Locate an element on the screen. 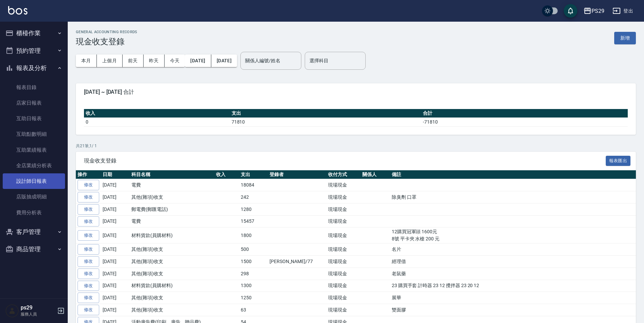 This screenshot has width=644, height=323. td: 1300 is located at coordinates (253, 286).